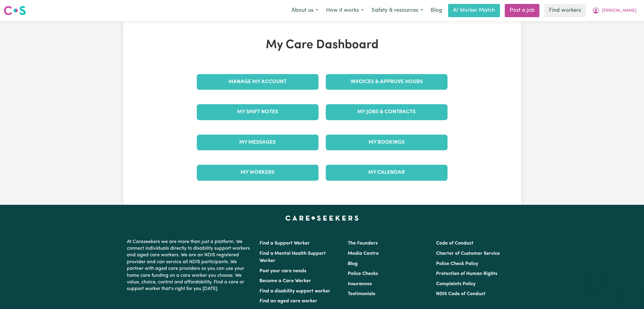  What do you see at coordinates (258, 112) in the screenshot?
I see `a: My Shift Notes` at bounding box center [258, 112].